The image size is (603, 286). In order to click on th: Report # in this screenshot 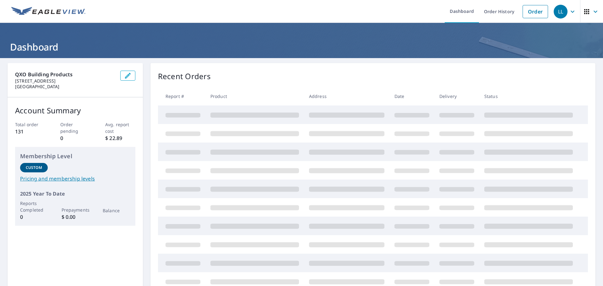, I will do `click(181, 96)`.